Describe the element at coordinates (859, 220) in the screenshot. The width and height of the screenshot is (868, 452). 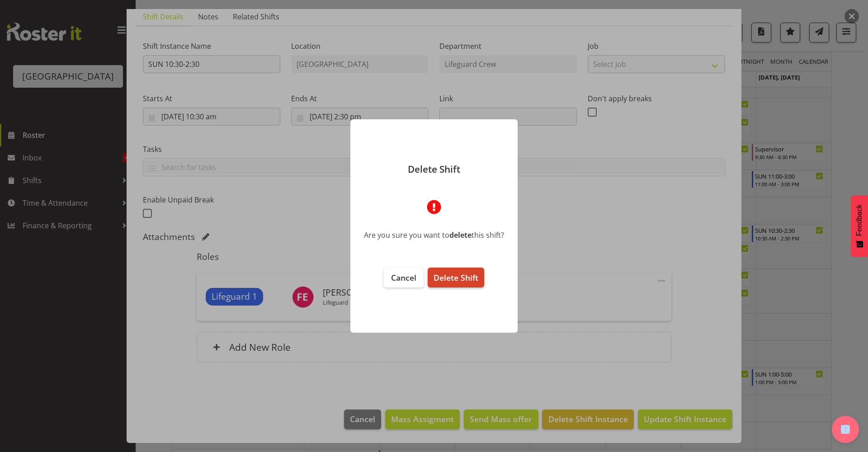
I see `span: Feedback` at that location.